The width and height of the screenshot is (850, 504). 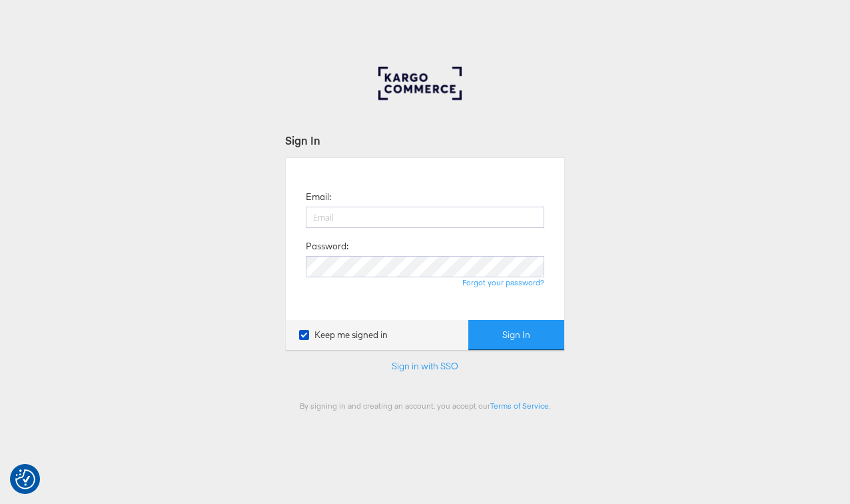 I want to click on label: Password:, so click(x=327, y=246).